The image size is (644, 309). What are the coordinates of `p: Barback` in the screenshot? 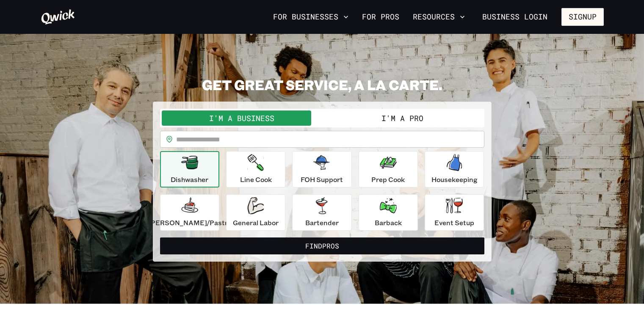 It's located at (388, 222).